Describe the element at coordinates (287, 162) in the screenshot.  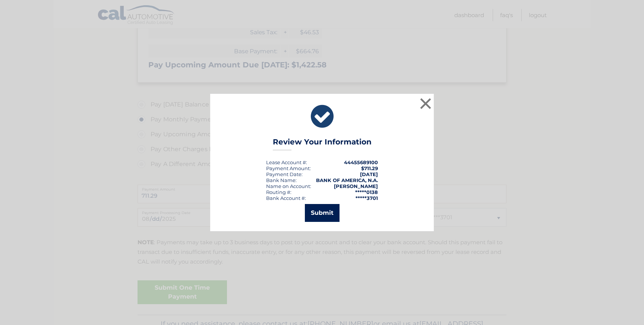
I see `div: Lease Account #:` at that location.